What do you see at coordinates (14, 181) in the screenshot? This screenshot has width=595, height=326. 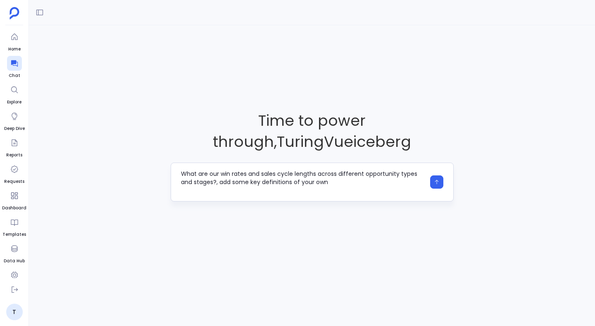 I see `span: Requests` at bounding box center [14, 181].